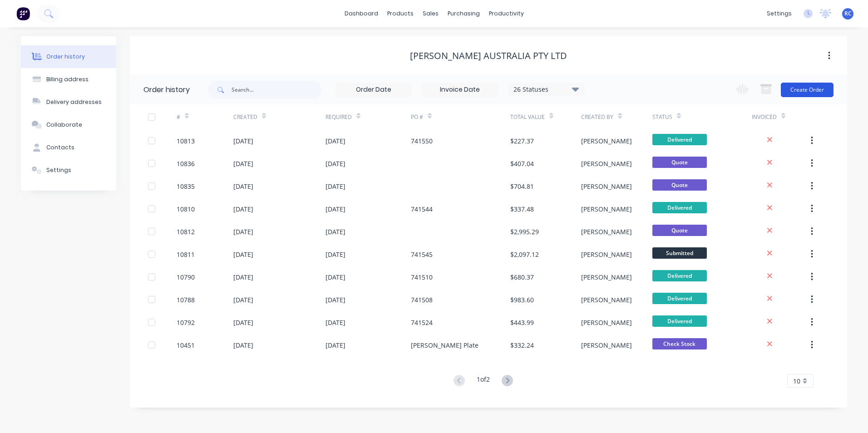  I want to click on div: 10810, so click(186, 209).